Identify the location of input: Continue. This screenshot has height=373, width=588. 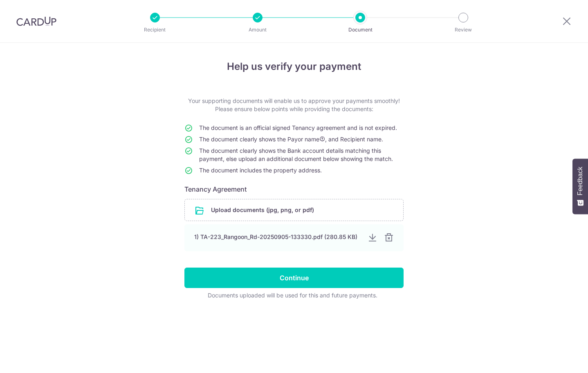
(294, 278).